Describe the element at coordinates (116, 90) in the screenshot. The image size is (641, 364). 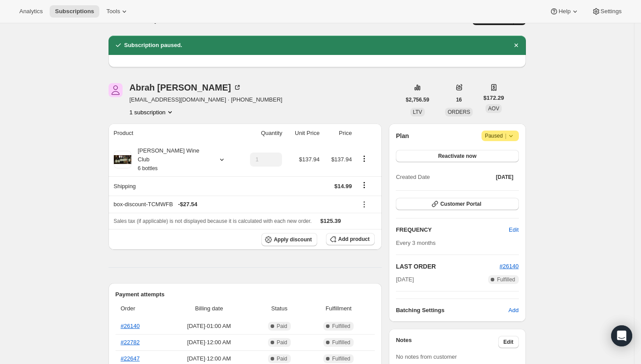
I see `span: Abrah Larson` at that location.